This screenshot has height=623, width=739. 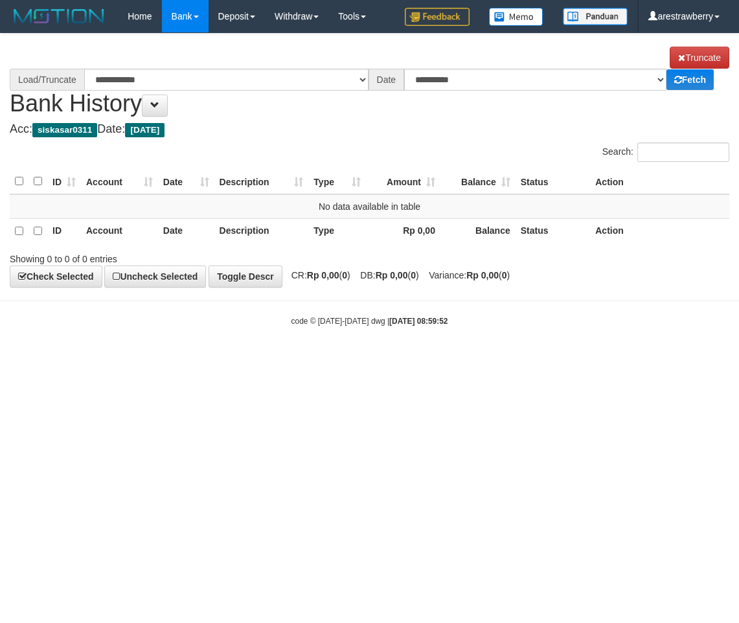 What do you see at coordinates (56, 276) in the screenshot?
I see `a: Check Selected` at bounding box center [56, 276].